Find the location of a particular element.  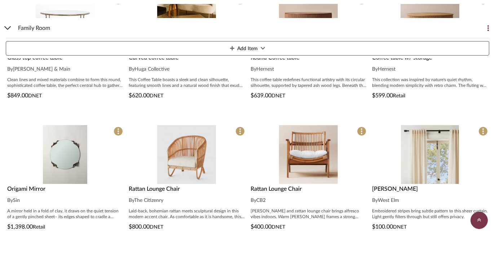

button: Add Item is located at coordinates (247, 48).